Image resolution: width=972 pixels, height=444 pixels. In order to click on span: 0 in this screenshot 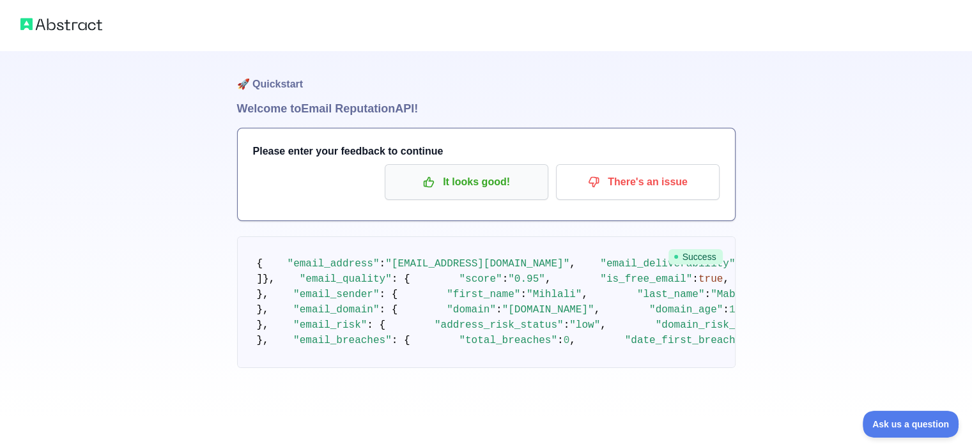, I will do `click(567, 340)`.